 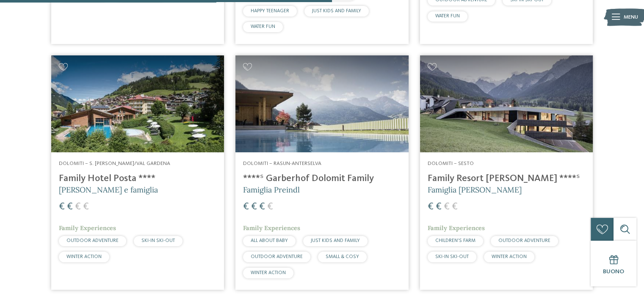 What do you see at coordinates (282, 163) in the screenshot?
I see `span: Dolomiti – Rasun-Anterselva` at bounding box center [282, 163].